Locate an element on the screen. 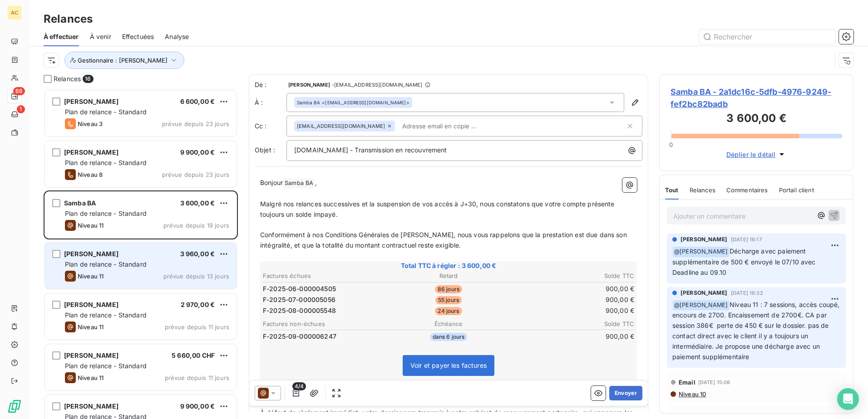 Image resolution: width=868 pixels, height=419 pixels. span: Décharge avec paiement supplémentaire de 500 € envoyé le 07/10 avec Deadline au 09.10 is located at coordinates (745, 262).